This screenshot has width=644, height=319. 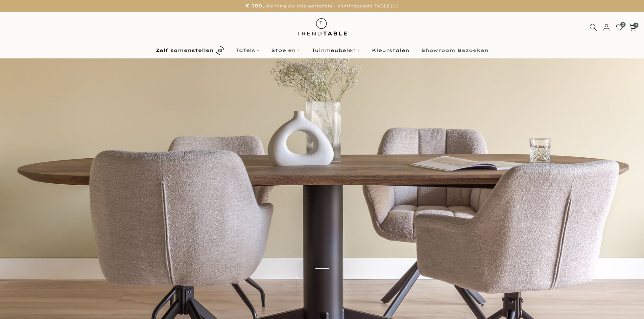 I want to click on a: Kleurstalen, so click(x=390, y=50).